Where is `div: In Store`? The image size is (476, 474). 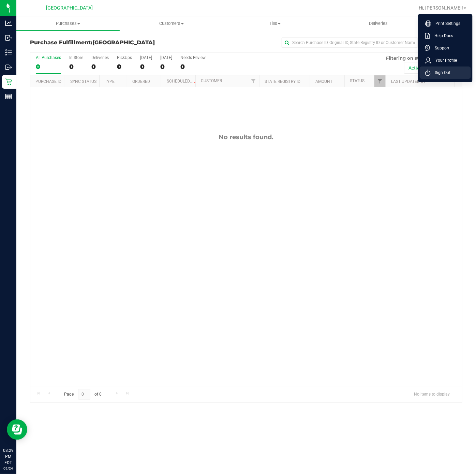 div: In Store is located at coordinates (76, 57).